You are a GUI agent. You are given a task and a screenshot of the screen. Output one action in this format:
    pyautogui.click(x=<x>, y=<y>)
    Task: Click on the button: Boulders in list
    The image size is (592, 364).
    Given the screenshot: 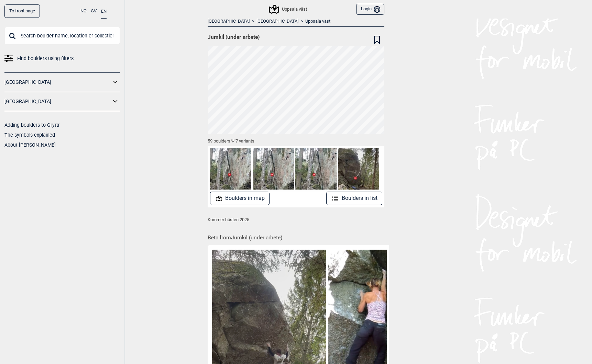 What is the action you would take?
    pyautogui.click(x=354, y=198)
    